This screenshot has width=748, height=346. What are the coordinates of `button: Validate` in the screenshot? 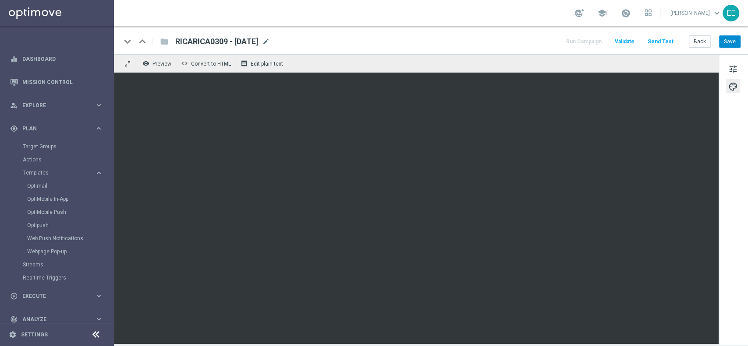 It's located at (624, 42).